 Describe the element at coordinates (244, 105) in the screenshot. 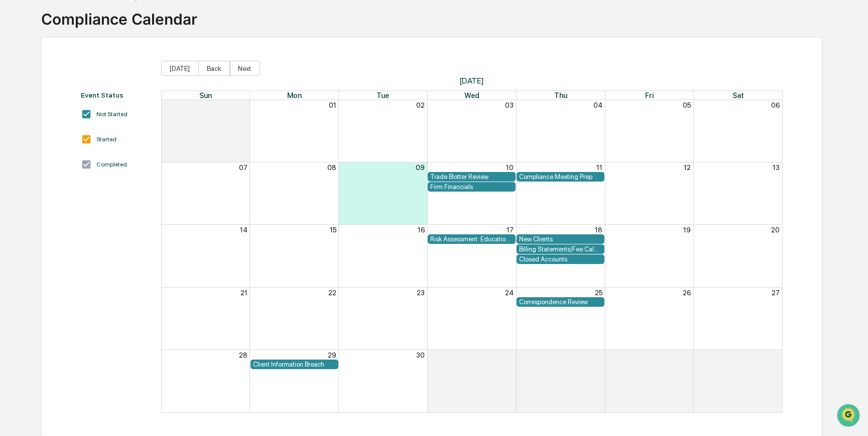

I see `button: 31` at that location.